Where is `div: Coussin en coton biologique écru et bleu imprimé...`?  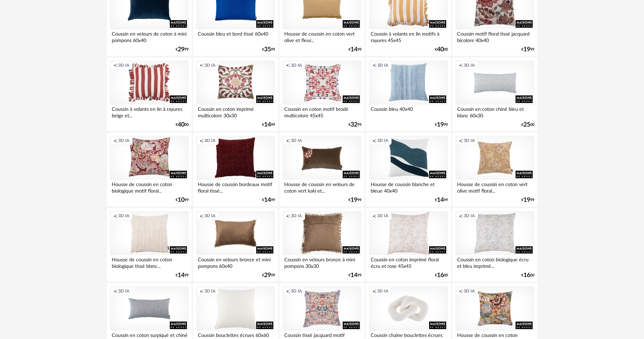
div: Coussin en coton biologique écru et bleu imprimé... is located at coordinates (495, 262).